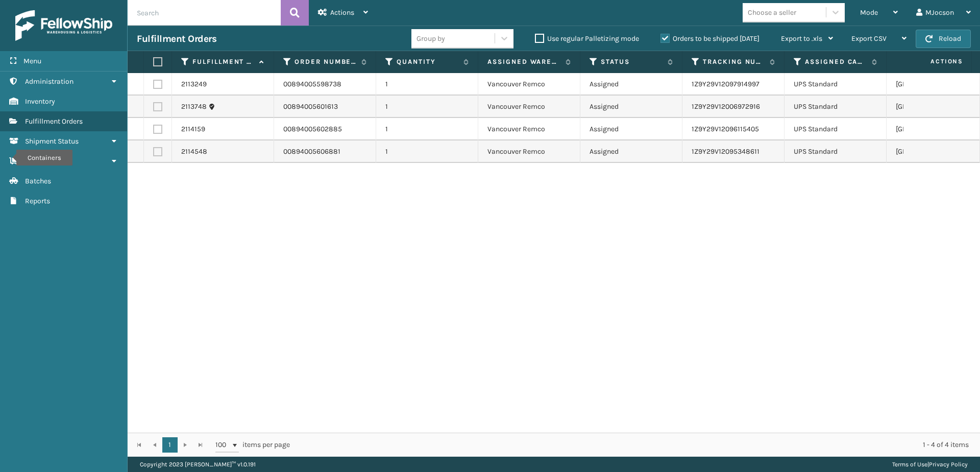 This screenshot has width=980, height=472. Describe the element at coordinates (170, 444) in the screenshot. I see `a: 1` at that location.